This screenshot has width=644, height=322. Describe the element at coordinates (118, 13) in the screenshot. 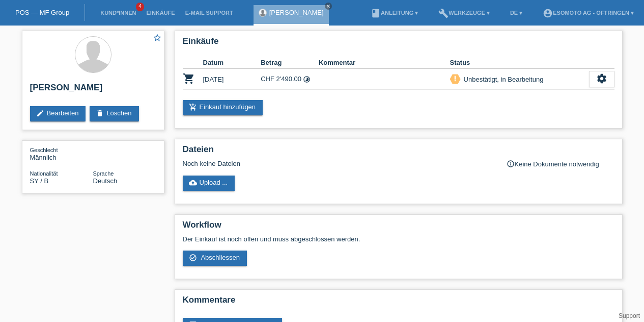

I see `a: Kund*innen` at that location.